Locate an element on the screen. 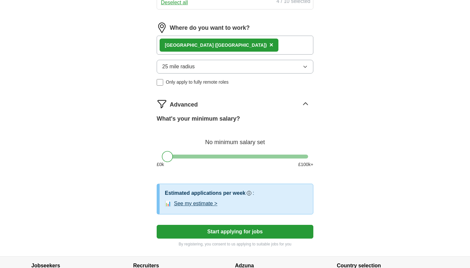  button: 25 mile radius is located at coordinates (235, 67).